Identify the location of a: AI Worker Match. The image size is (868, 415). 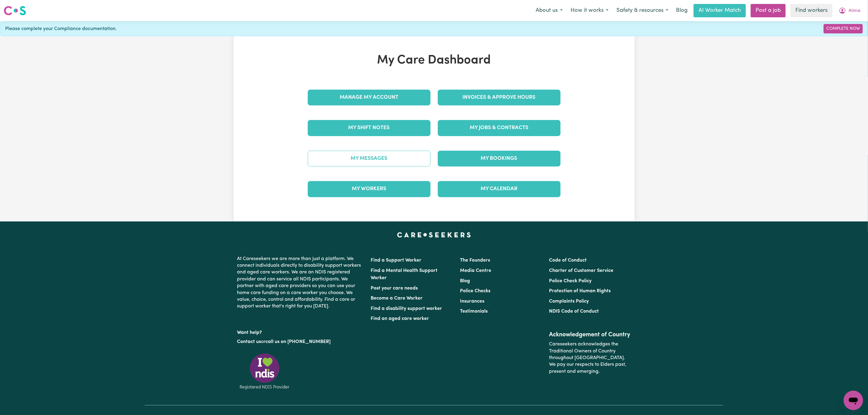
(720, 11).